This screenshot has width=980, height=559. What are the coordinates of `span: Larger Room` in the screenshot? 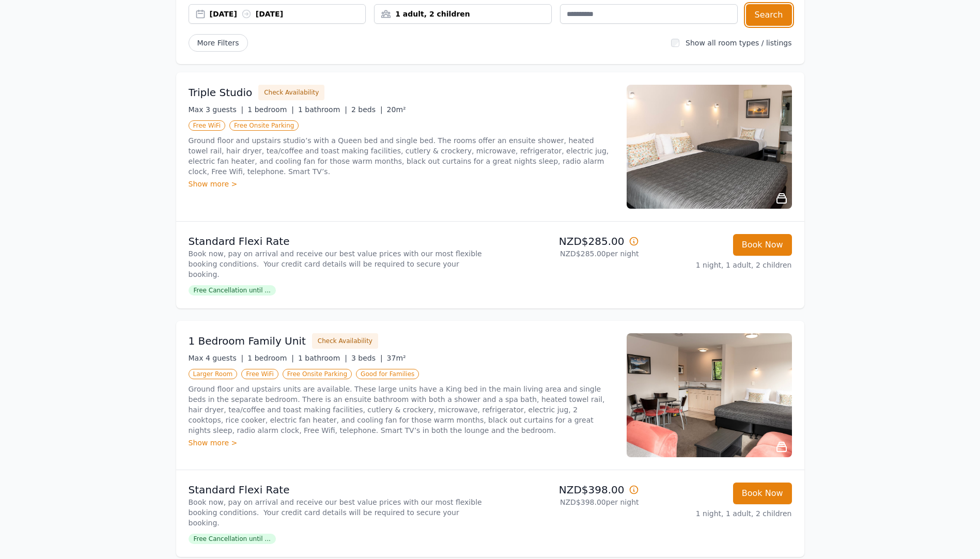 It's located at (213, 374).